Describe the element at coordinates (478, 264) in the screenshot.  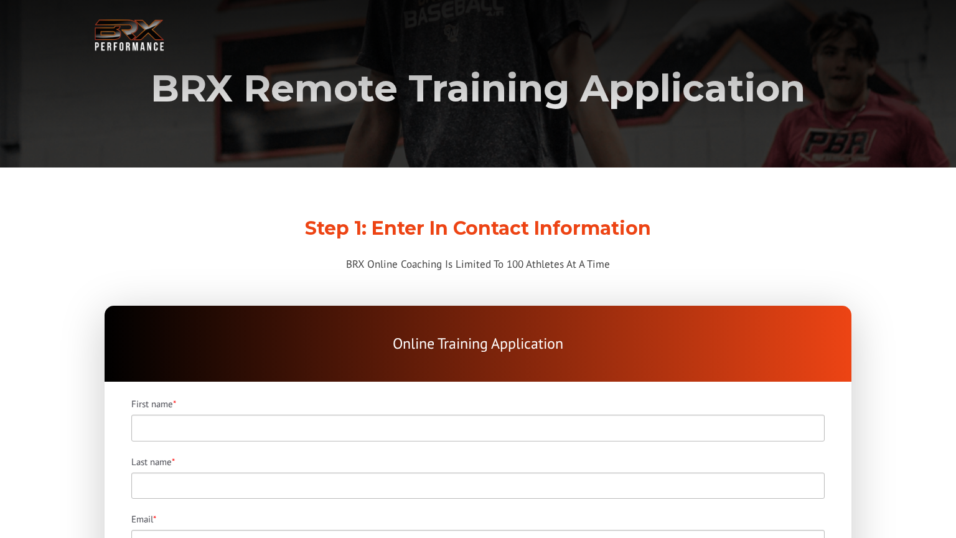
I see `p: BRX Online Coaching Is Limited To 100 Athletes At A Time` at that location.